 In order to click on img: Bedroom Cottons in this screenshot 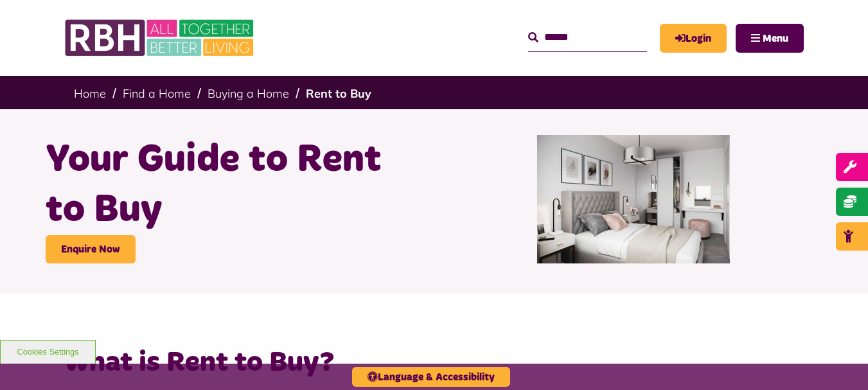, I will do `click(633, 200)`.